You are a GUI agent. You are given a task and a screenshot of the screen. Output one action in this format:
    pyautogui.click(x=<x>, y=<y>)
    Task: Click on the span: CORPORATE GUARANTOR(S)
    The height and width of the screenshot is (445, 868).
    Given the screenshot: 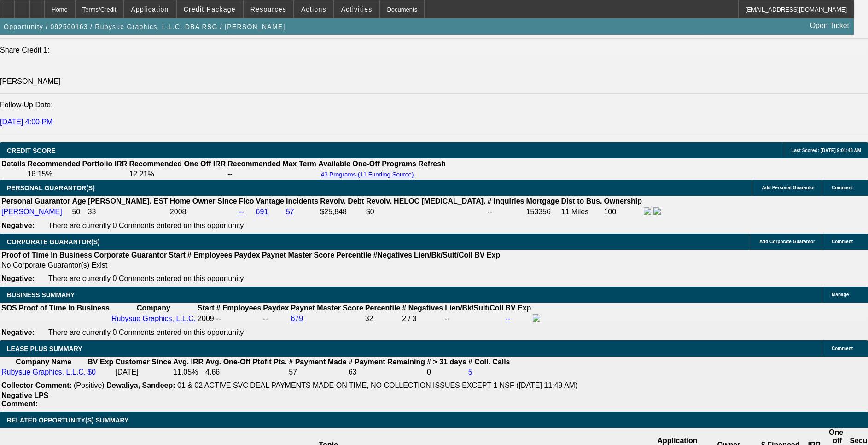 What is the action you would take?
    pyautogui.click(x=53, y=242)
    